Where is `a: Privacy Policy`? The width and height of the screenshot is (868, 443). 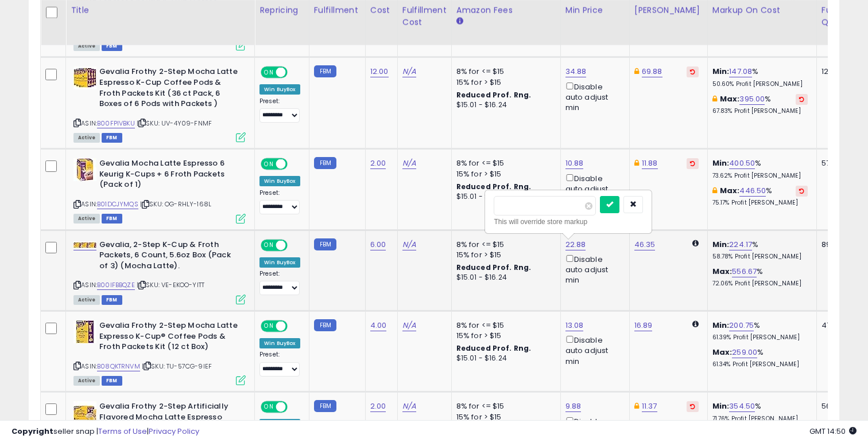 a: Privacy Policy is located at coordinates (174, 431).